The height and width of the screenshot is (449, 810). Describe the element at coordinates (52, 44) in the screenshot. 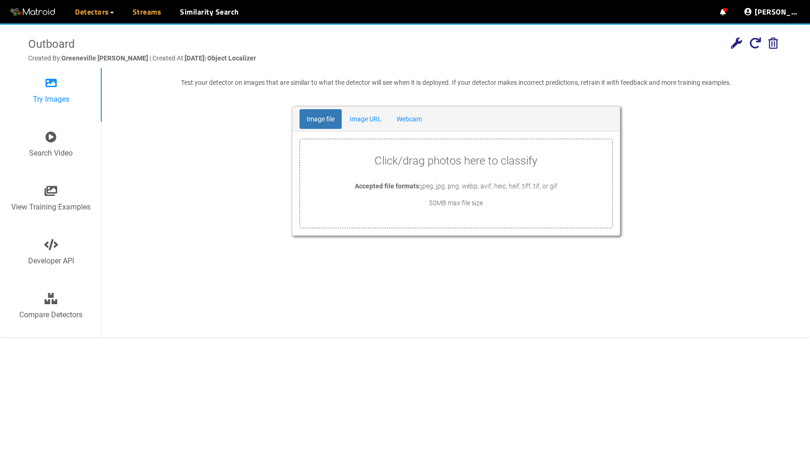

I see `span: Outboard` at that location.